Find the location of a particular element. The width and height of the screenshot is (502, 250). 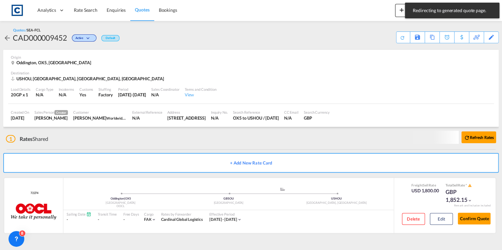

div: Total Rate is located at coordinates (461, 186).